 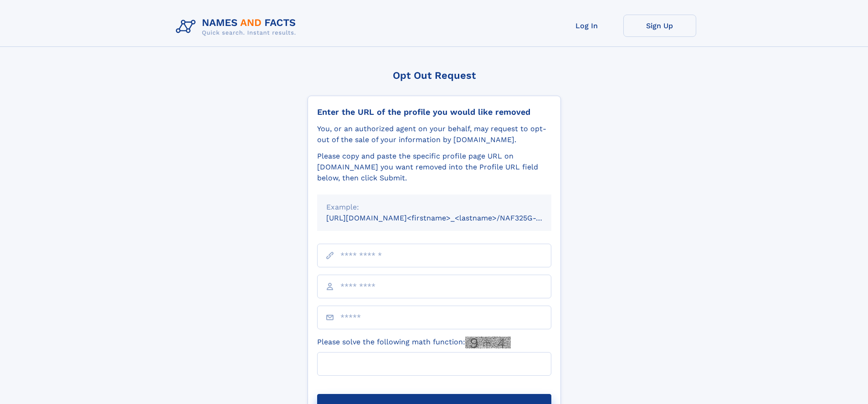 What do you see at coordinates (434, 112) in the screenshot?
I see `div: Enter the URL of the profile you would like removed` at bounding box center [434, 112].